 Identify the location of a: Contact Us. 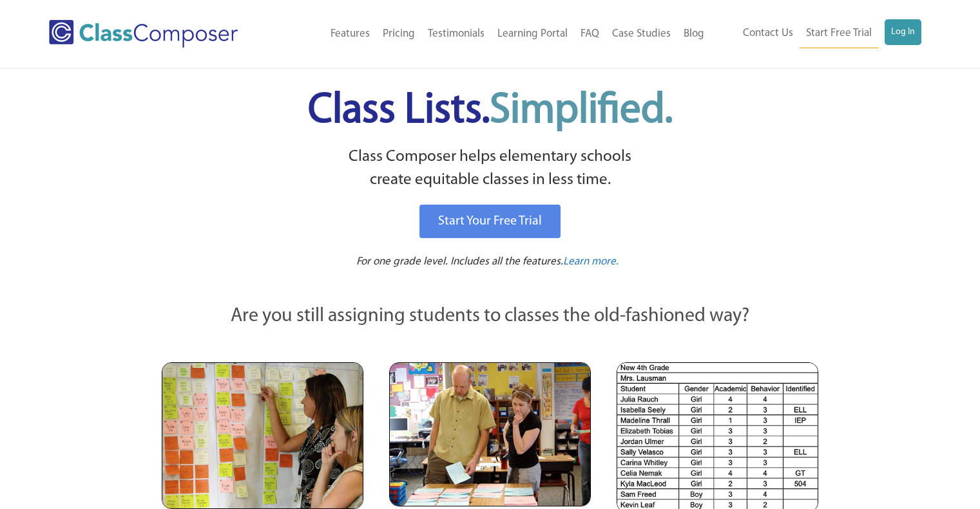
(768, 33).